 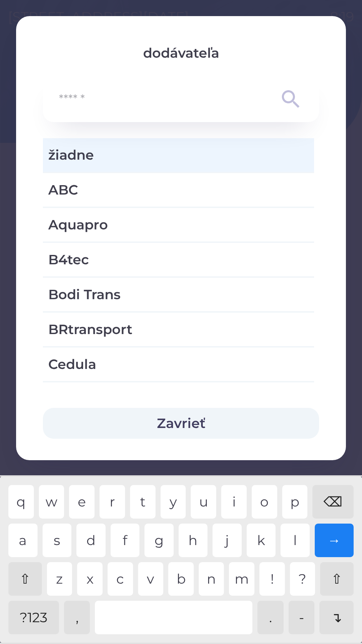 What do you see at coordinates (181, 423) in the screenshot?
I see `button: Zavrieť` at bounding box center [181, 423].